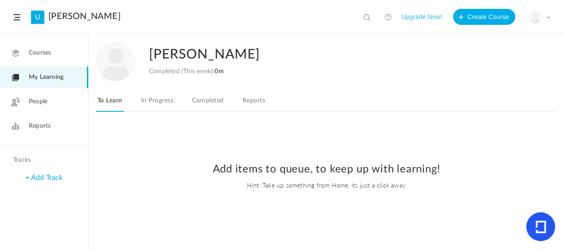 The height and width of the screenshot is (250, 564). I want to click on a: U, so click(38, 17).